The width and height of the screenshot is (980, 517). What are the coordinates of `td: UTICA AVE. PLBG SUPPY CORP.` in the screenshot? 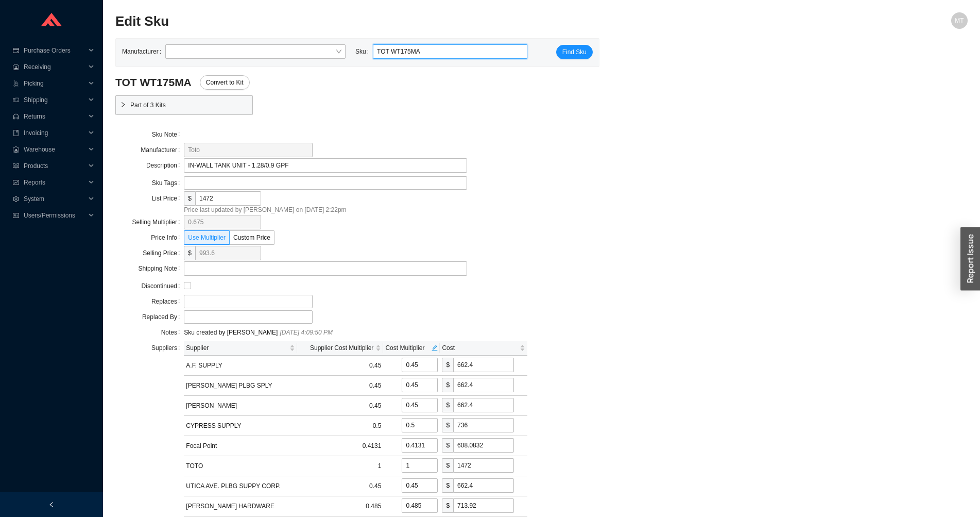 It's located at (240, 486).